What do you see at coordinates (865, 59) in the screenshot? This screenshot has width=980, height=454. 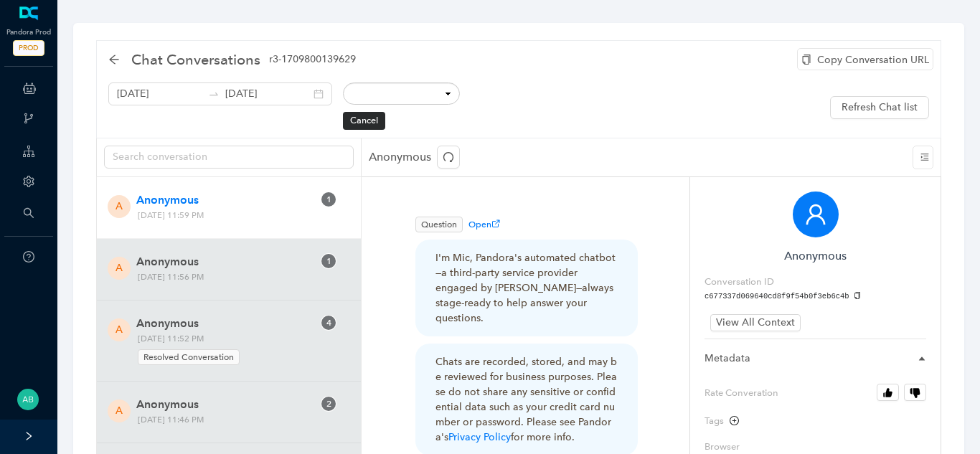 I see `div: Copy Conversation URL` at bounding box center [865, 59].